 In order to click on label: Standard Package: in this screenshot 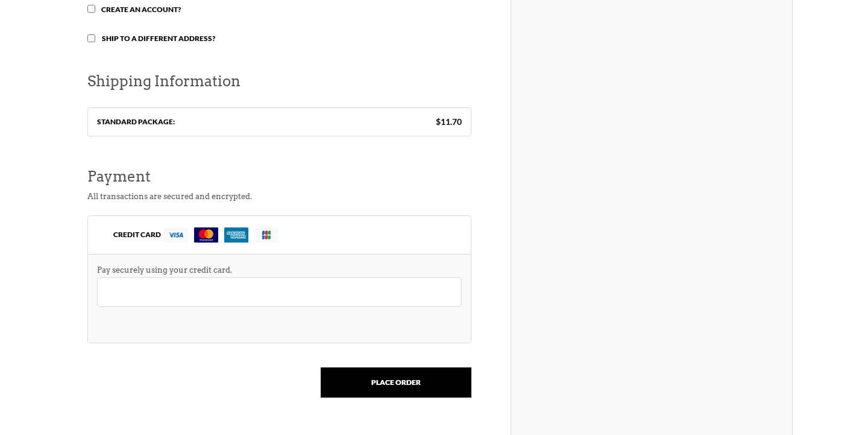, I will do `click(279, 122)`.